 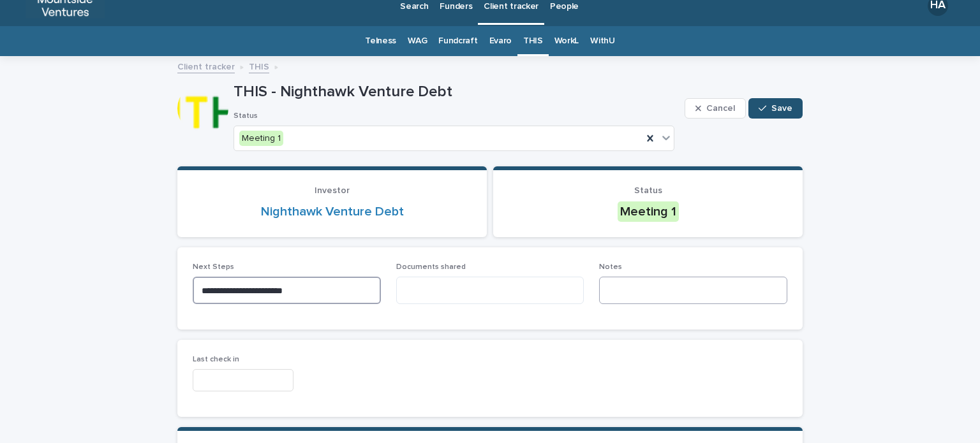 I want to click on p: THIS - Nighthawk Venture Debt, so click(x=456, y=92).